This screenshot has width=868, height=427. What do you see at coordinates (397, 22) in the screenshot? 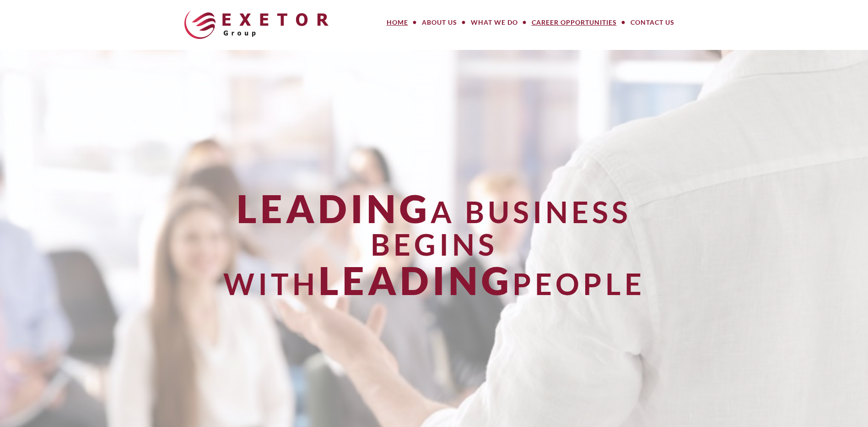
I see `a: Home` at bounding box center [397, 22].